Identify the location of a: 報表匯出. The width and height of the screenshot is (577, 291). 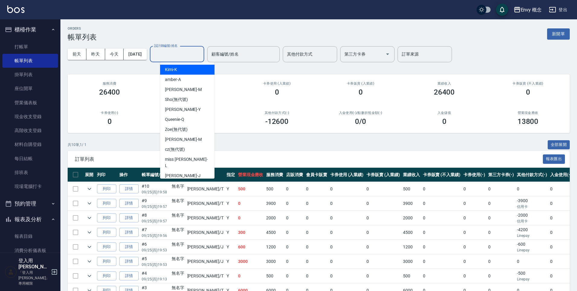
(554, 159).